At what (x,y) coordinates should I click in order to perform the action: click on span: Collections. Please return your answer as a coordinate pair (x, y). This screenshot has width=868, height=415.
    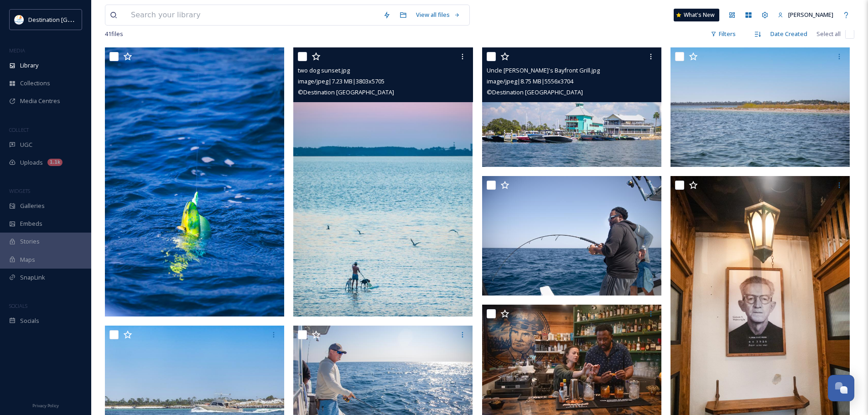
    Looking at the image, I should click on (35, 83).